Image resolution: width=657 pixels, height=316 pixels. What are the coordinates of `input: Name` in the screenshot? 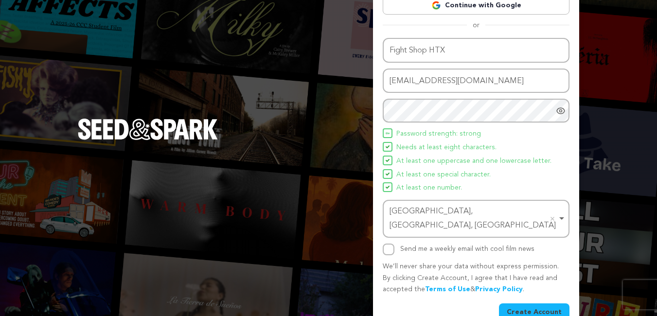 It's located at (476, 50).